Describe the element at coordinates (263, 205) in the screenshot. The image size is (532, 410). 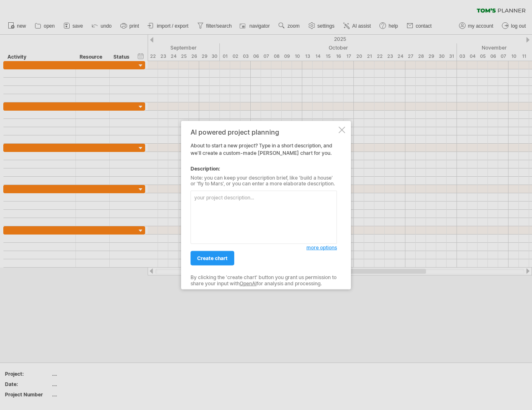
I see `div: About to start a new project? Type in a short description, and we'll create a custom-made [PERSON...` at that location.